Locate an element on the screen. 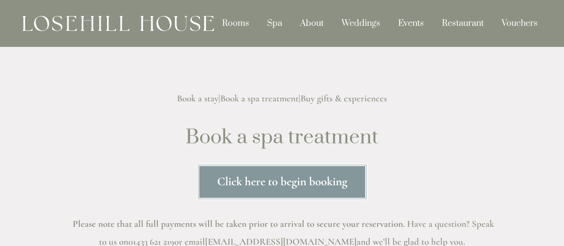  a: Click here to begin booking is located at coordinates (282, 181).